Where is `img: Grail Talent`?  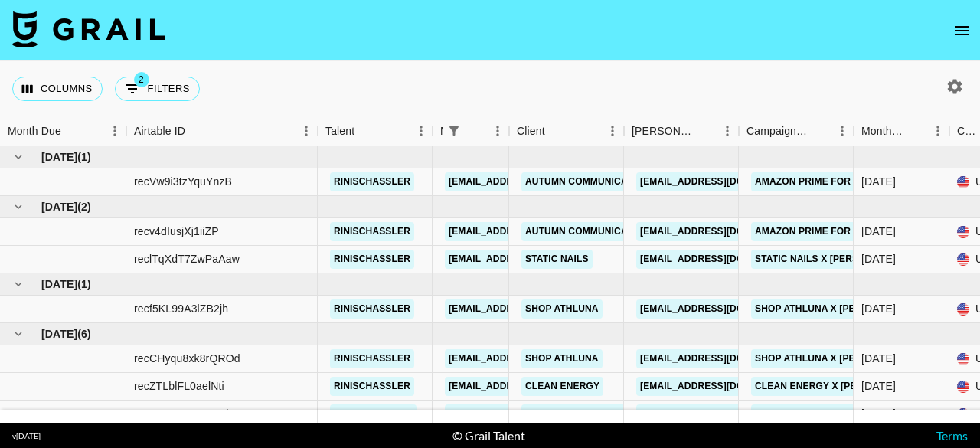
img: Grail Talent is located at coordinates (89, 29).